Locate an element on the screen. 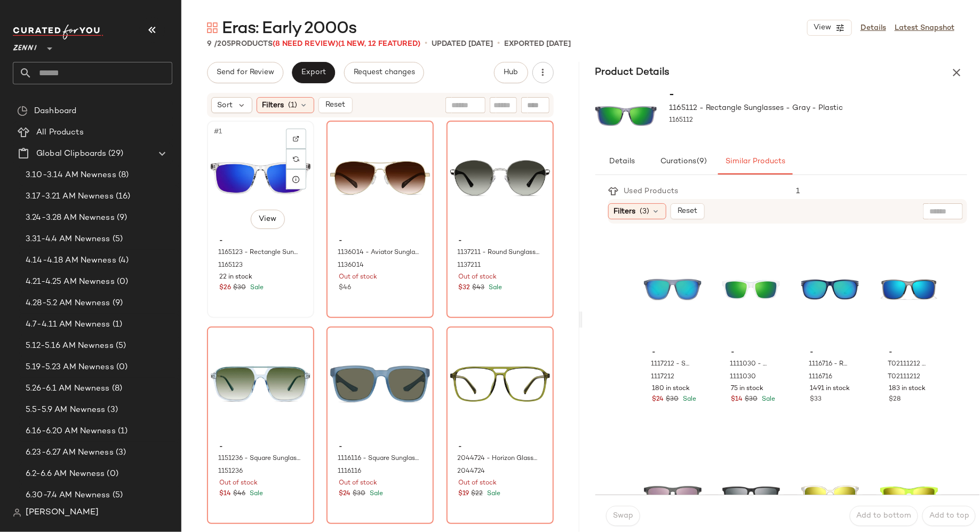 Image resolution: width=980 pixels, height=532 pixels. span: 1137211 is located at coordinates (469, 266).